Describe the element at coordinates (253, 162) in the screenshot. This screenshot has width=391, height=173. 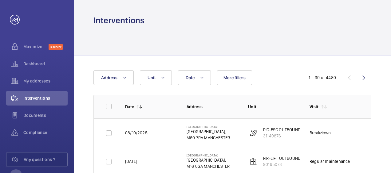
I see `img: elevator.svg` at that location.